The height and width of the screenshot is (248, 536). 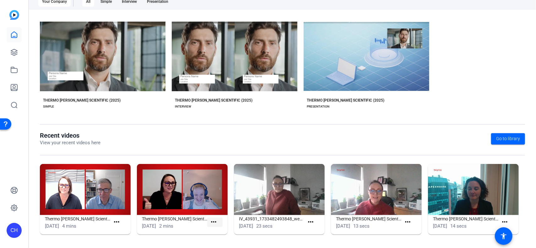 What do you see at coordinates (264, 226) in the screenshot?
I see `span: 23 secs` at bounding box center [264, 226].